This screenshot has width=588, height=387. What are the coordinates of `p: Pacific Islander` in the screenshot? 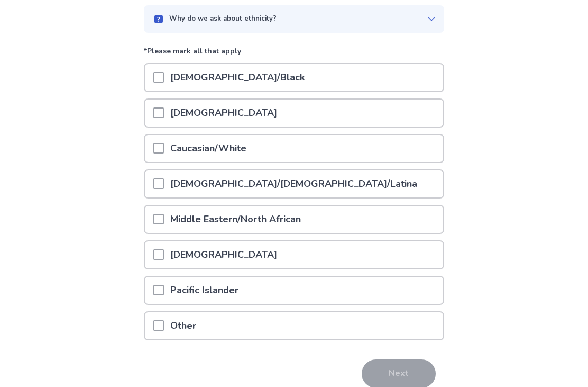 It's located at (204, 290).